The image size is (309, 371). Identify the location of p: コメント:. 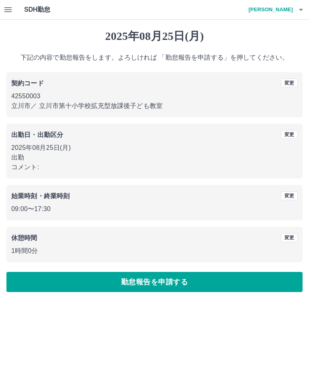
(155, 167).